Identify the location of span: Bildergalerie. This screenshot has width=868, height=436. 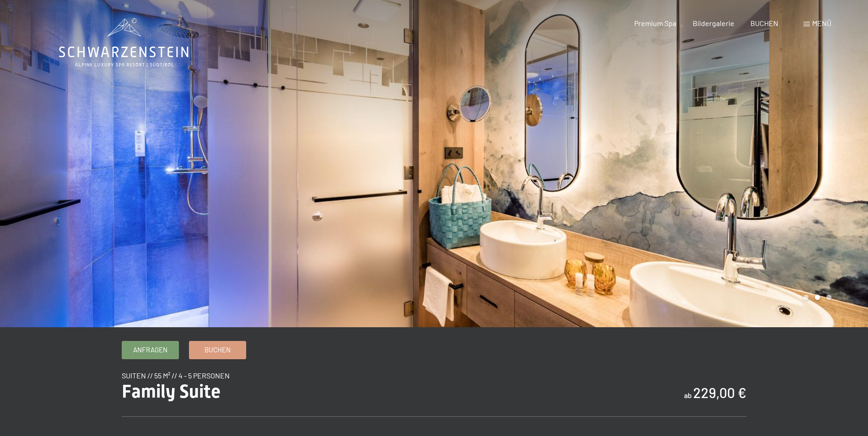
(713, 23).